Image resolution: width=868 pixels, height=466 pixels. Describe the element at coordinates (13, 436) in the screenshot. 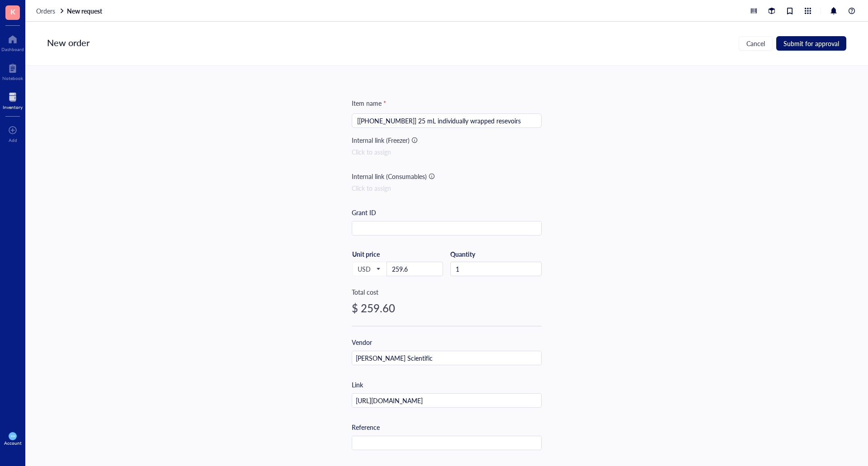

I see `span: KW` at that location.